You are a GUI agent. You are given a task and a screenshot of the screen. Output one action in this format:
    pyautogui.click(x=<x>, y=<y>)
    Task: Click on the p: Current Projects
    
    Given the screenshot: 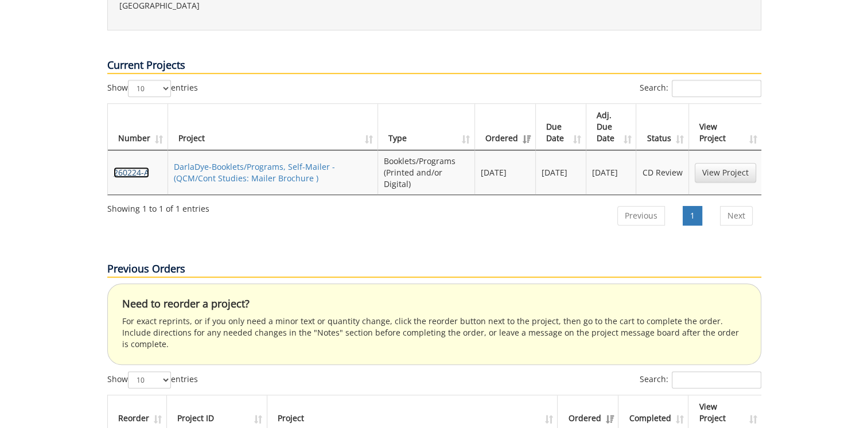 What is the action you would take?
    pyautogui.click(x=434, y=66)
    